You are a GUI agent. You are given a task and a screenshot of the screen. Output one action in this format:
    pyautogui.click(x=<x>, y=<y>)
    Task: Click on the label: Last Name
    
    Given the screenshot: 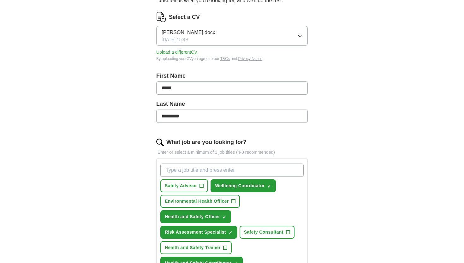 What is the action you would take?
    pyautogui.click(x=232, y=104)
    